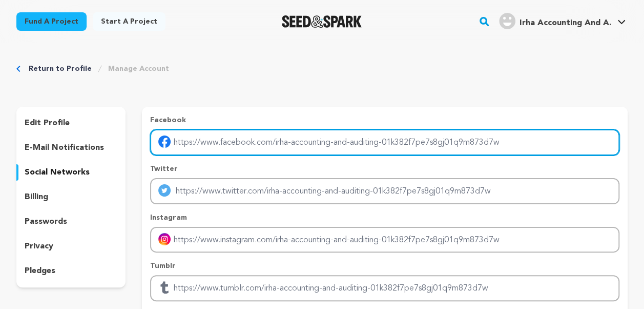 This screenshot has height=309, width=644. Describe the element at coordinates (165, 239) in the screenshot. I see `img: instagram-mobile.svg` at that location.